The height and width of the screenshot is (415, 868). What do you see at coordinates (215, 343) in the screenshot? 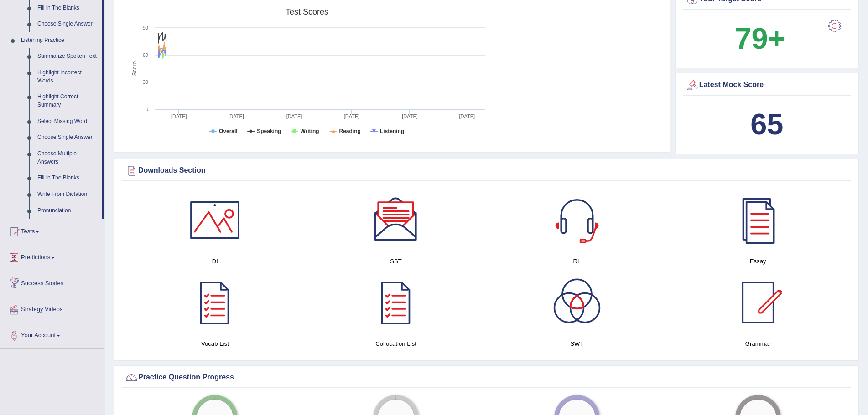
I see `h4: Vocab List` at bounding box center [215, 343].